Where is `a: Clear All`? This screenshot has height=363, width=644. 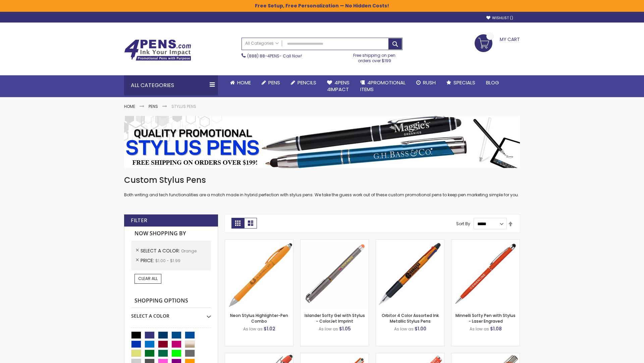 a: Clear All is located at coordinates (148, 279).